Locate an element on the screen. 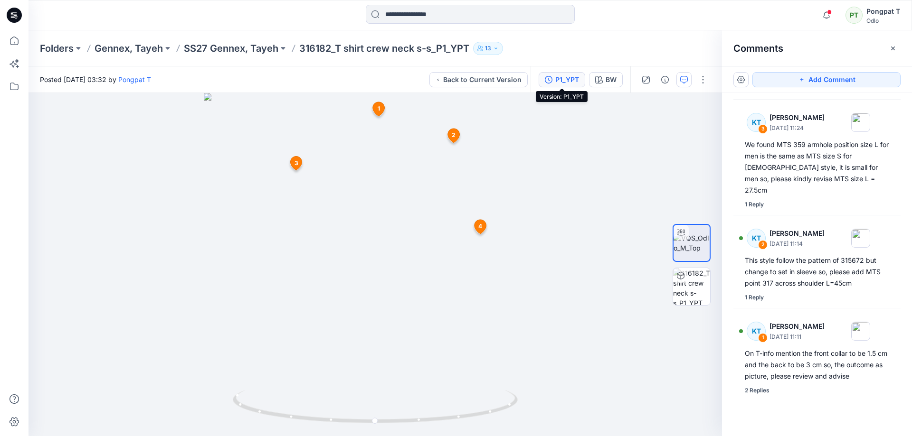  img: VQS_Odlo_M_Top is located at coordinates (691, 243).